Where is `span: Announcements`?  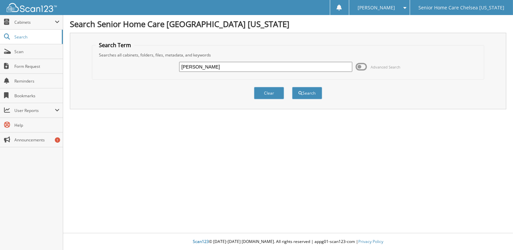 span: Announcements is located at coordinates (37, 140).